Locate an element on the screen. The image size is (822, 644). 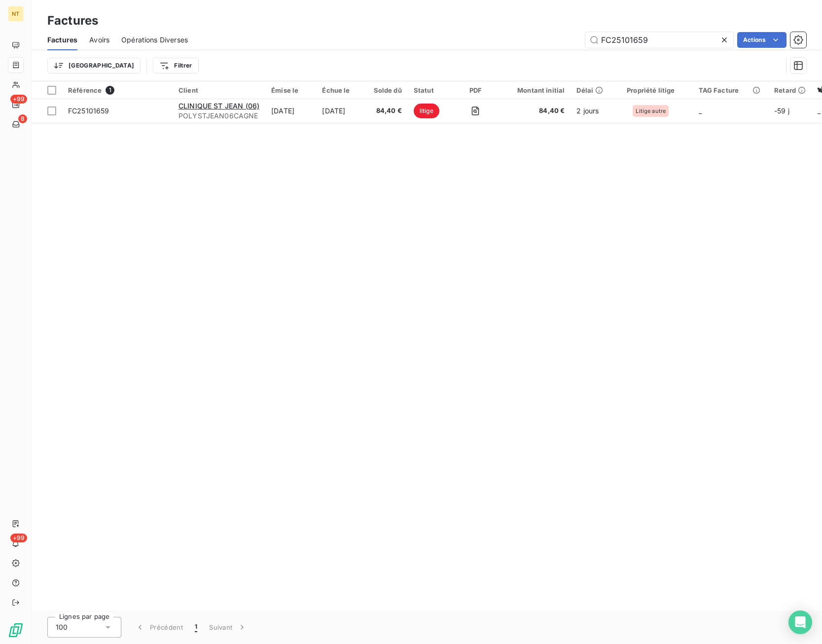
div: Propriété litige is located at coordinates (650, 90).